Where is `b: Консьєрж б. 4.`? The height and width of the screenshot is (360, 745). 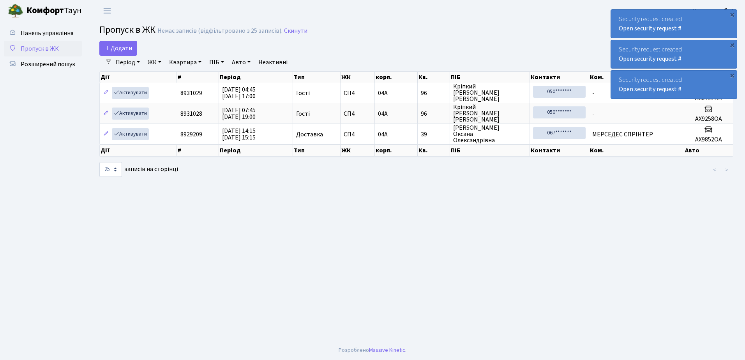
b: Консьєрж б. 4. is located at coordinates (714, 11).